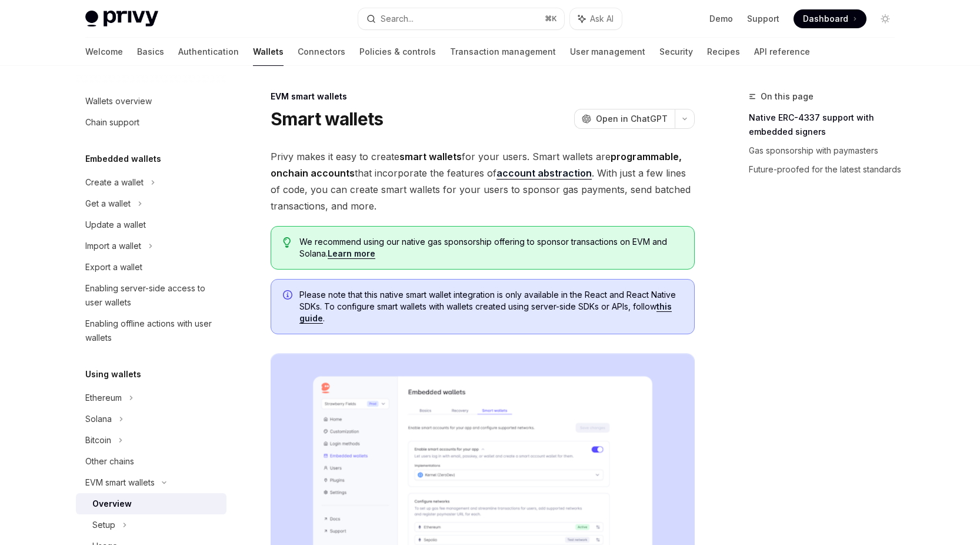 This screenshot has width=980, height=545. What do you see at coordinates (782, 52) in the screenshot?
I see `a: API reference` at bounding box center [782, 52].